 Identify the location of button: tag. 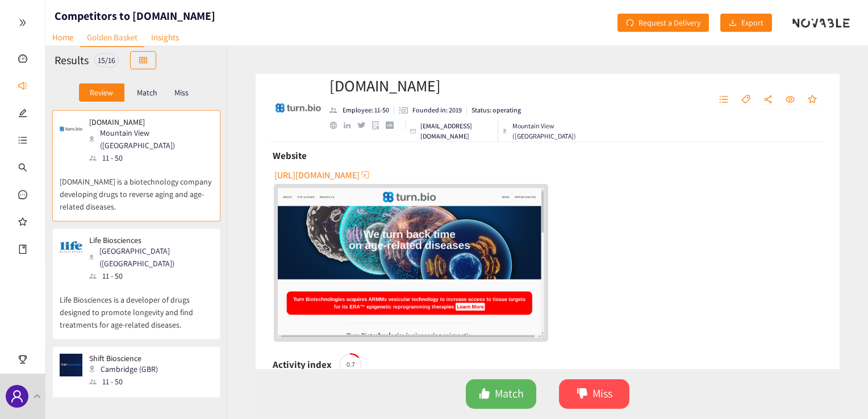
(746, 100).